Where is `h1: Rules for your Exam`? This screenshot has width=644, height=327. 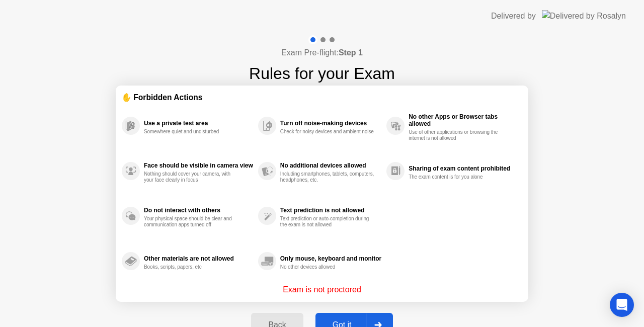
h1: Rules for your Exam is located at coordinates (322, 74).